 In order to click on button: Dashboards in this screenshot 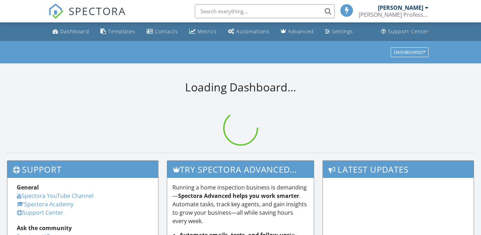, I will do `click(410, 52)`.